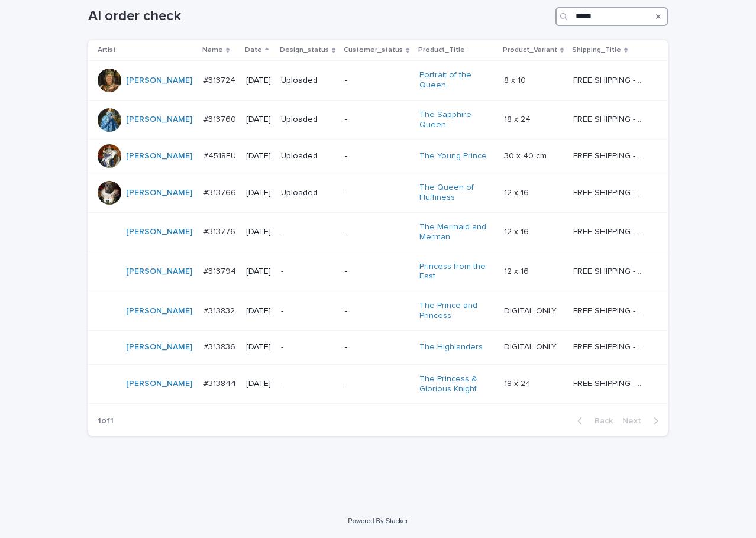 This screenshot has height=538, width=756. Describe the element at coordinates (612, 16) in the screenshot. I see `input: Search` at that location.